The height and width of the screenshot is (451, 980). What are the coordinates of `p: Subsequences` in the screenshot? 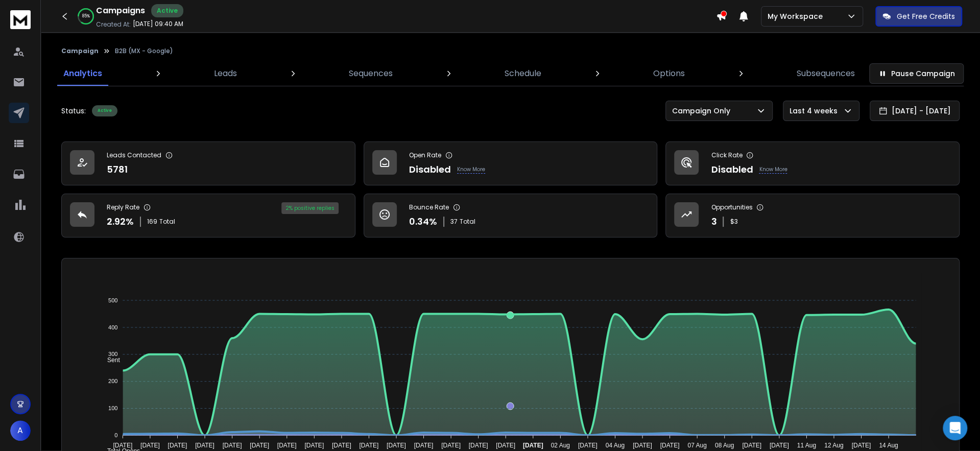 It's located at (826, 74).